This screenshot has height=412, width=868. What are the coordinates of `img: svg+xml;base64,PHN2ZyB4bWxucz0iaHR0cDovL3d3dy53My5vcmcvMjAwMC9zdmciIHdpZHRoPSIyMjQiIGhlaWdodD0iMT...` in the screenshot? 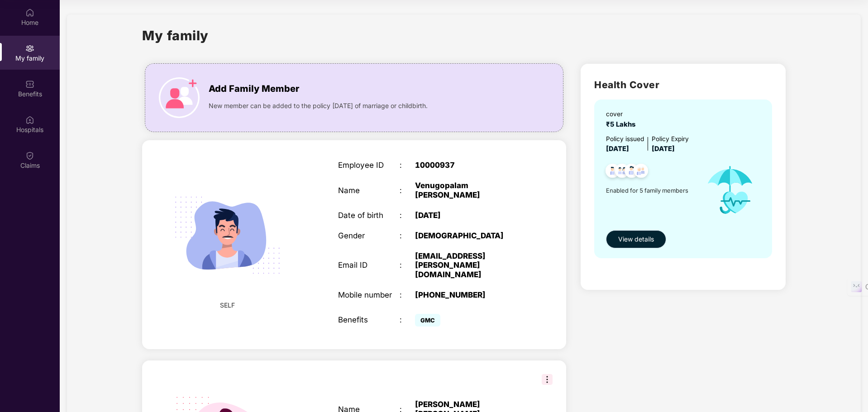 It's located at (227, 235).